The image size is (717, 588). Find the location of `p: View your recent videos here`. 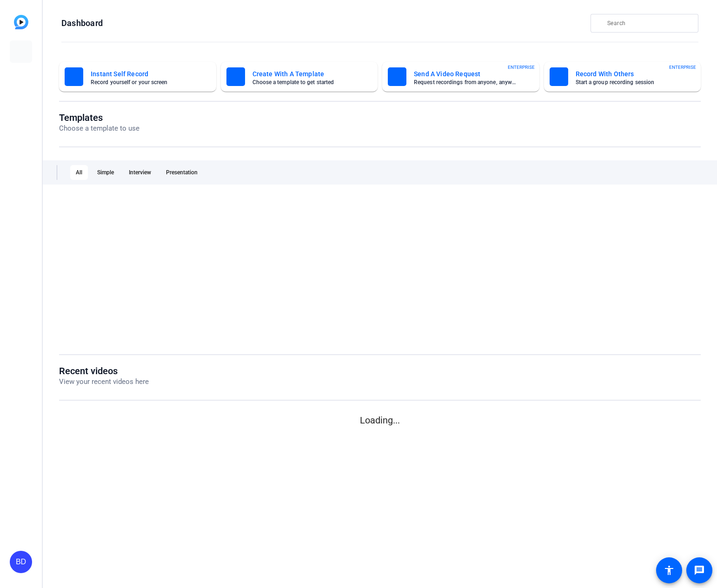

p: View your recent videos here is located at coordinates (103, 381).